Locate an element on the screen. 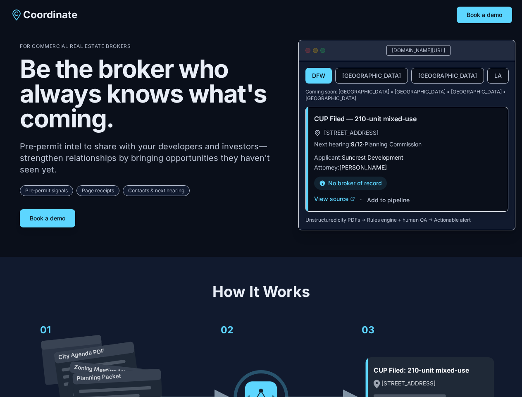  button: View source is located at coordinates (334, 199).